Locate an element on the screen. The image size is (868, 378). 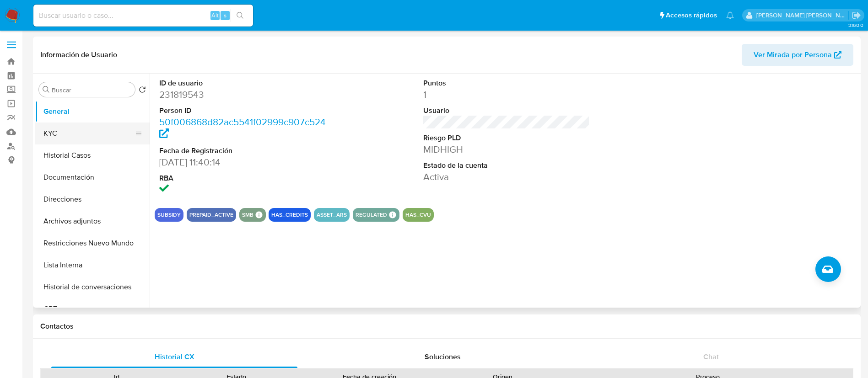
dt: Usuario is located at coordinates (507, 110).